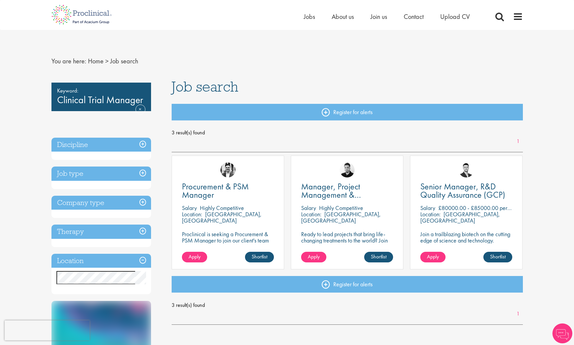 This screenshot has height=345, width=574. I want to click on div: Company type, so click(101, 203).